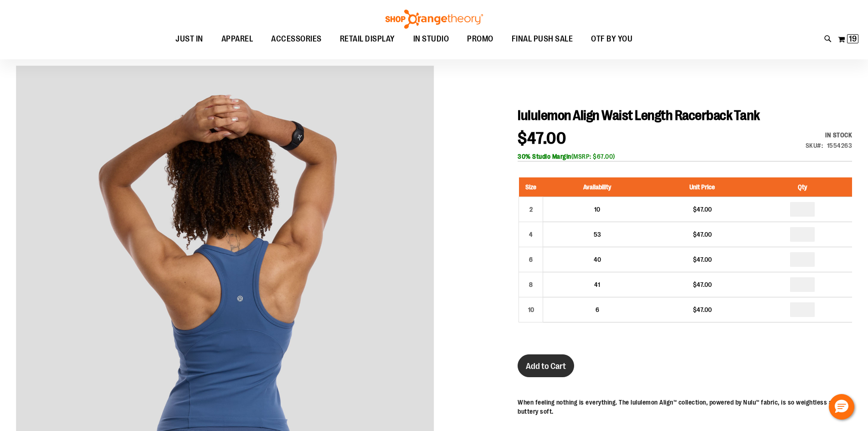 The image size is (868, 431). Describe the element at coordinates (840, 145) in the screenshot. I see `div: 1554263` at that location.